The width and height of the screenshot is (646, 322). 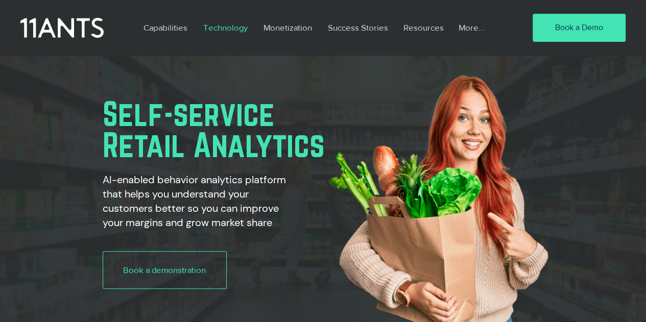 I want to click on span: Book a Demo, so click(x=579, y=28).